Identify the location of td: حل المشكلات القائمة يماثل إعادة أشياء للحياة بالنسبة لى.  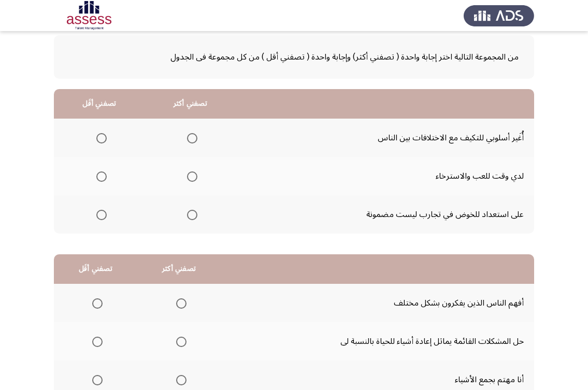
(377, 341).